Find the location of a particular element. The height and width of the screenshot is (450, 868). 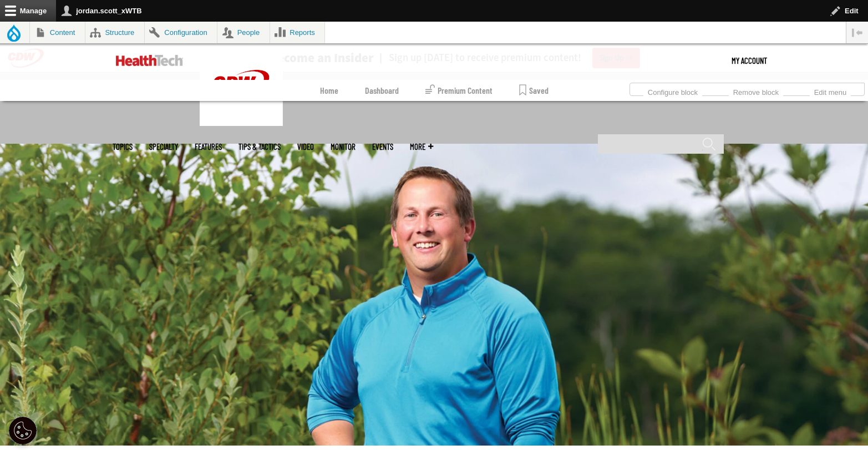

a: Content is located at coordinates (57, 32).